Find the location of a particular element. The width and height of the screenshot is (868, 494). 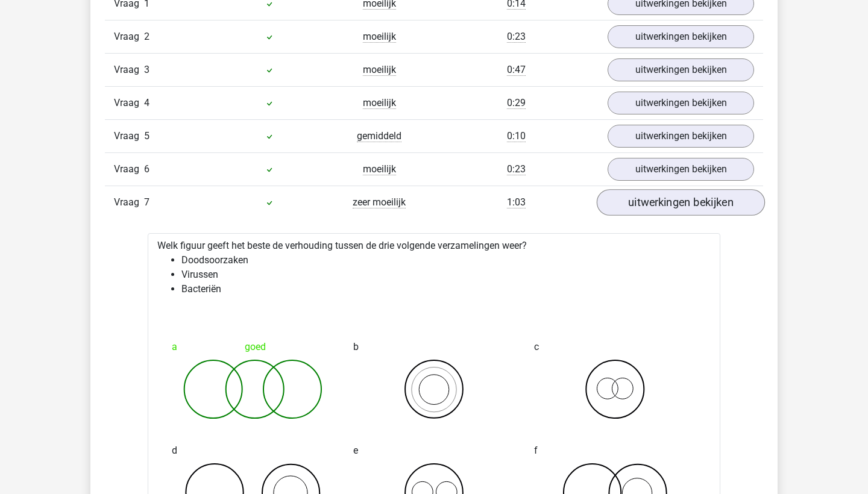

span: b is located at coordinates (356, 347).